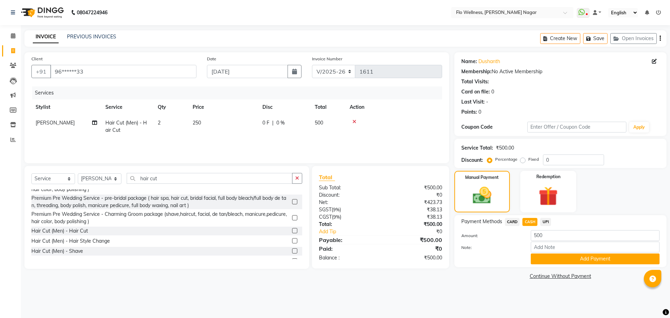 This screenshot has height=318, width=670. What do you see at coordinates (327, 177) in the screenshot?
I see `span: Total` at bounding box center [327, 177].